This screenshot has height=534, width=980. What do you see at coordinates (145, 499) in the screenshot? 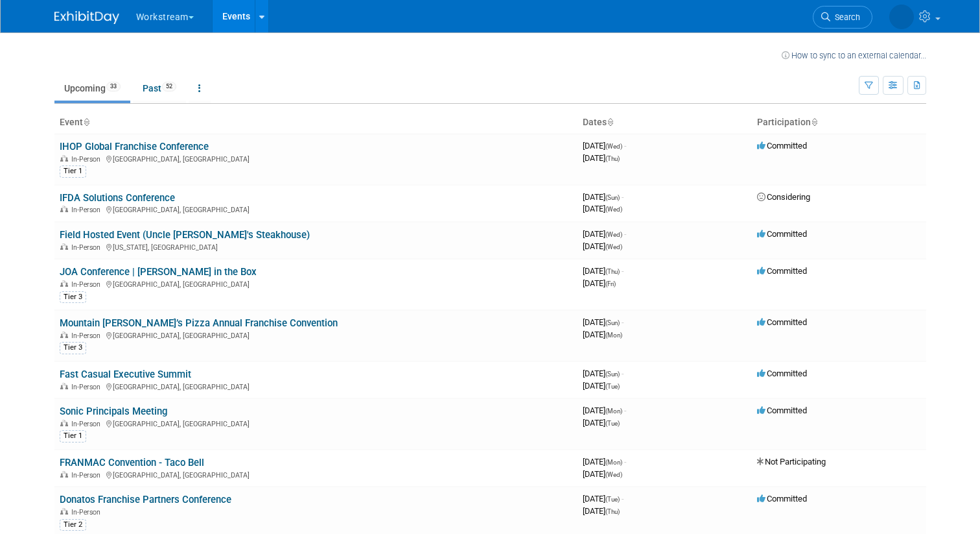
I see `a: Donatos Franchise Partners Conference` at bounding box center [145, 499].